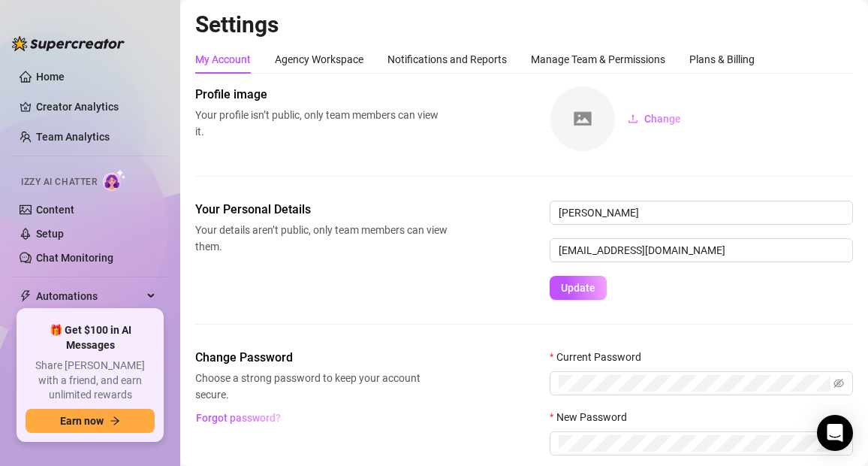 This screenshot has height=466, width=868. Describe the element at coordinates (579, 288) in the screenshot. I see `span: Update` at that location.